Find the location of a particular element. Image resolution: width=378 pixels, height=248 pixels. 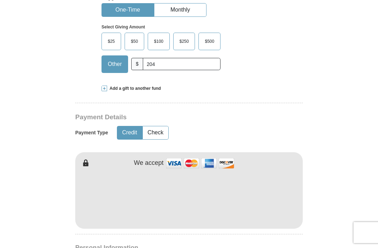

h3: Payment Details is located at coordinates (165, 117).